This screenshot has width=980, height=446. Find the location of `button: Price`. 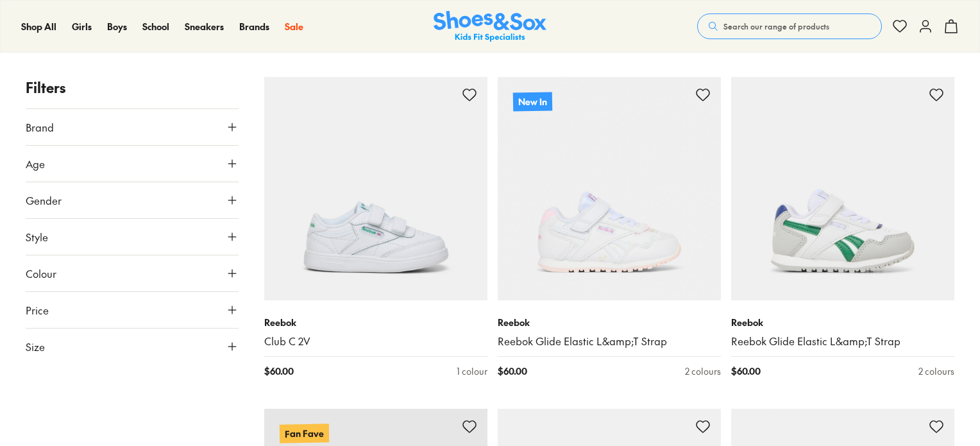

button: Price is located at coordinates (132, 310).